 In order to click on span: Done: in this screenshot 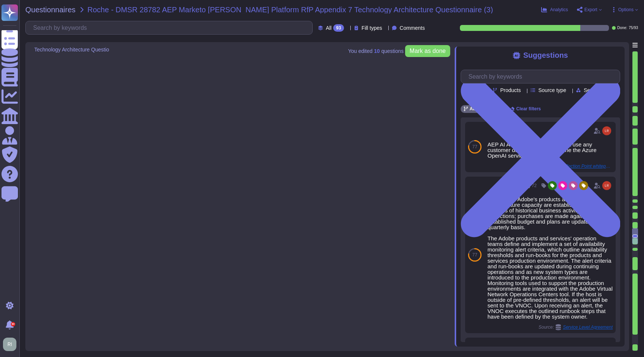, I will do `click(622, 28)`.